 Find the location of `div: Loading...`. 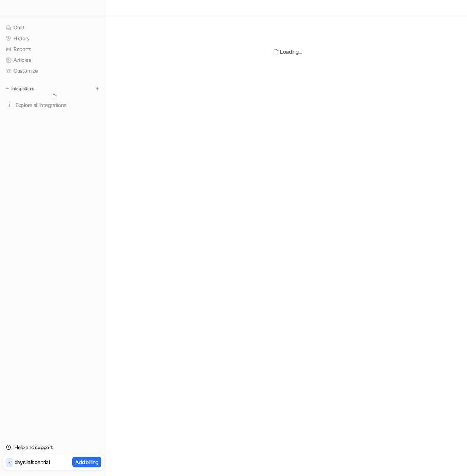

div: Loading... is located at coordinates (290, 51).